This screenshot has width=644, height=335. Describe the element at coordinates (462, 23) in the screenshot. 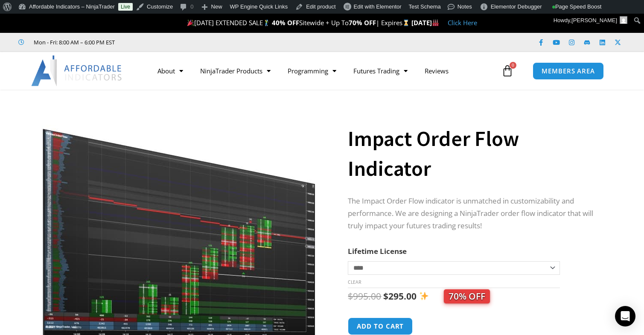

I see `a: Click Here` at that location.